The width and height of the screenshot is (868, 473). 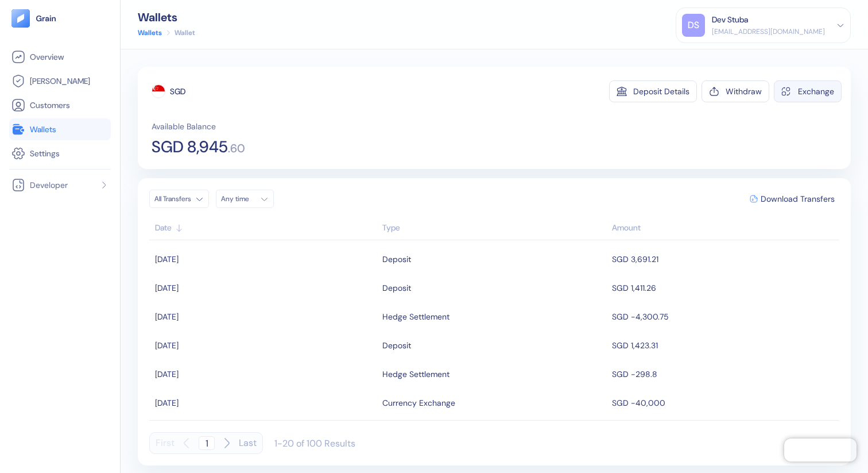 What do you see at coordinates (724, 316) in the screenshot?
I see `td: SGD -4,300.75` at bounding box center [724, 316].